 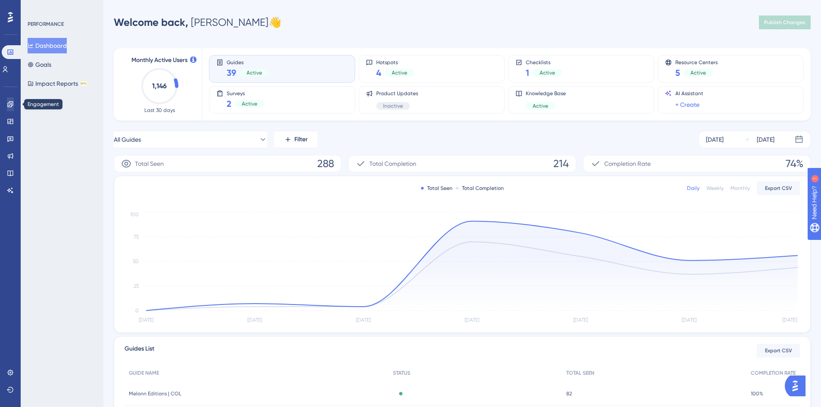 I want to click on span: All Guides, so click(x=127, y=140).